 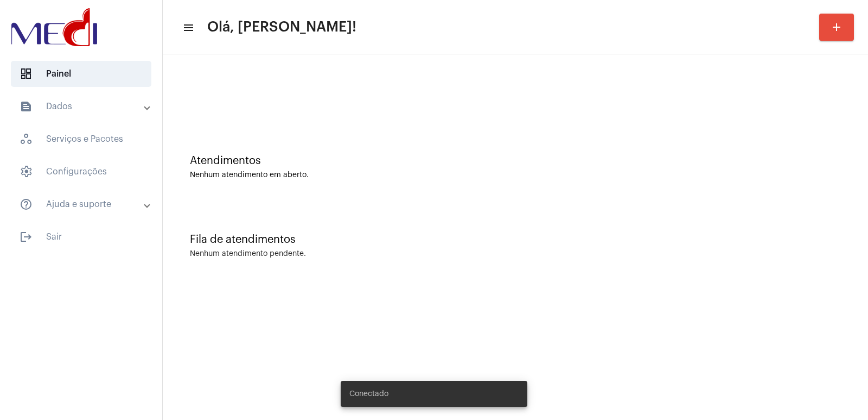 I want to click on img: d3a1b5fa-500b-b90f-5a1c-719c20e9830b.png, so click(x=54, y=27).